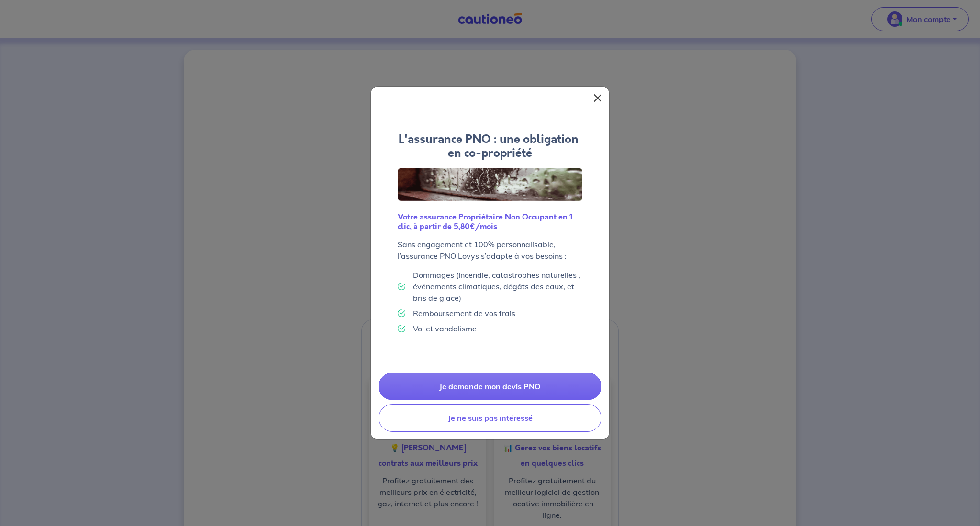 This screenshot has width=980, height=526. I want to click on h4: L'assurance PNO : une obligation en co-propriété, so click(490, 146).